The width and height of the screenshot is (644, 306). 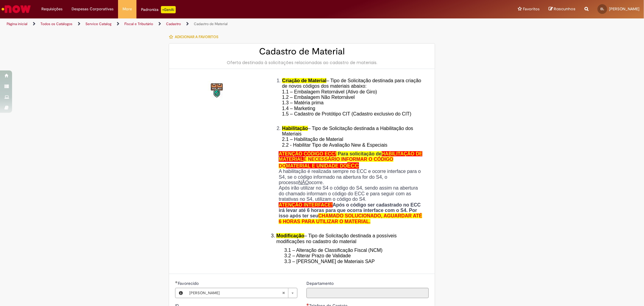 I want to click on u: NÃO, so click(x=303, y=182).